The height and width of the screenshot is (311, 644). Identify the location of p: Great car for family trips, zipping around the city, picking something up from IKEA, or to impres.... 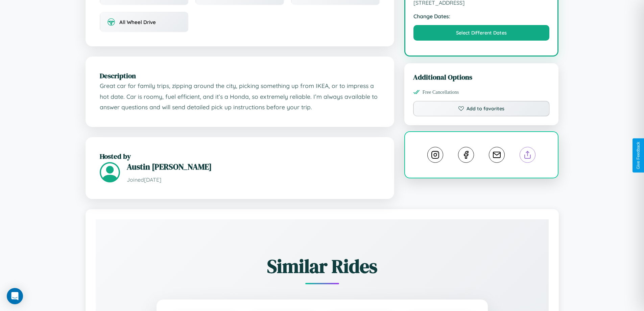
(240, 96).